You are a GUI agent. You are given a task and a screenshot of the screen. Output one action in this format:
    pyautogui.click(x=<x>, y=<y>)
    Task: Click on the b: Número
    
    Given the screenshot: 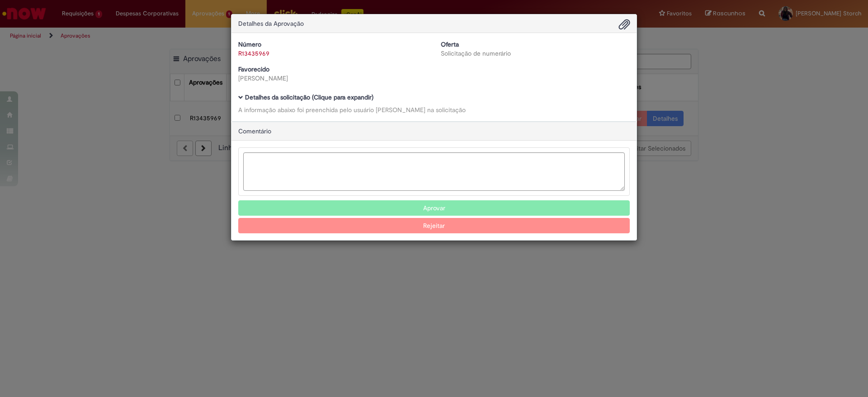 What is the action you would take?
    pyautogui.click(x=250, y=45)
    